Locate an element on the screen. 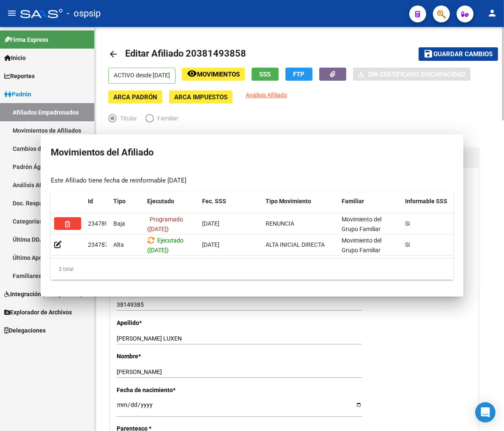 The width and height of the screenshot is (504, 431). span: FTP is located at coordinates (299, 75).